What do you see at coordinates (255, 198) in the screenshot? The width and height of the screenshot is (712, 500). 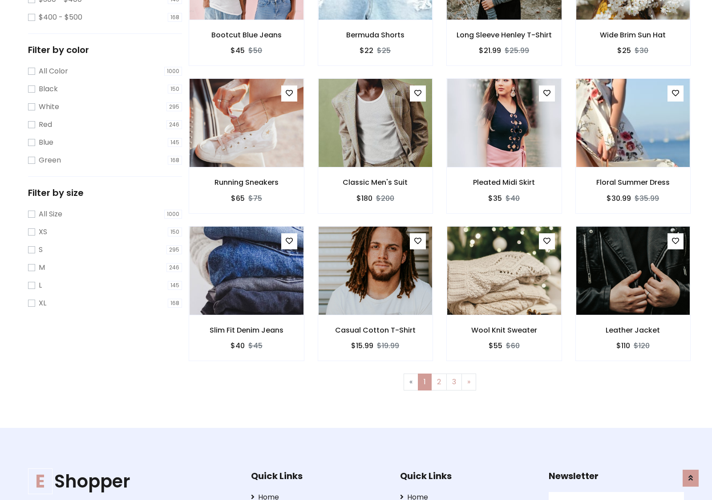 I see `del: $75` at bounding box center [255, 198].